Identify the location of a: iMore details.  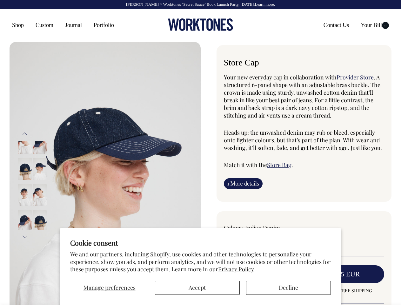
(243, 183).